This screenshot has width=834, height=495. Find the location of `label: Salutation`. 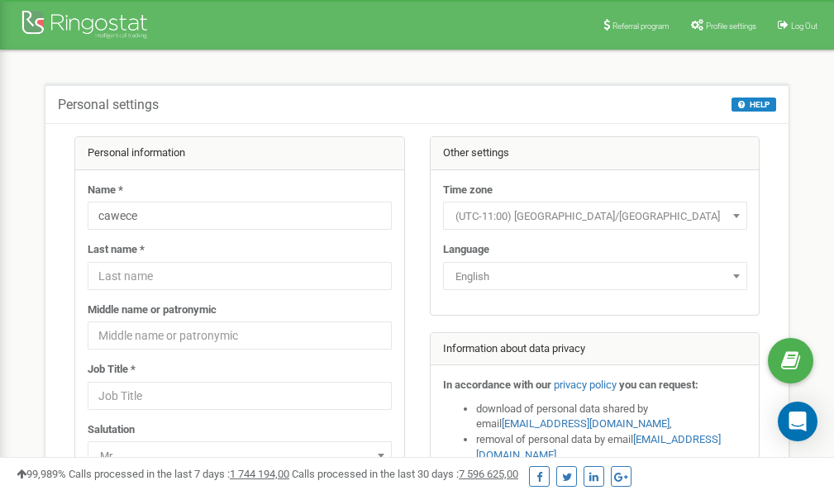

label: Salutation is located at coordinates (111, 430).